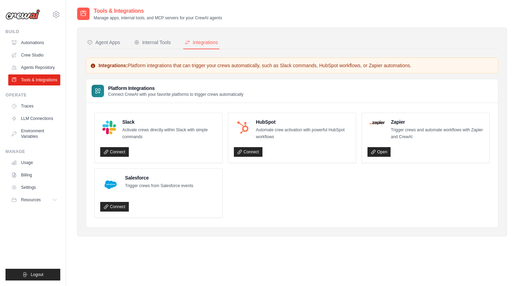 The width and height of the screenshot is (518, 286). Describe the element at coordinates (243, 127) in the screenshot. I see `img: HubSpot Logo` at that location.